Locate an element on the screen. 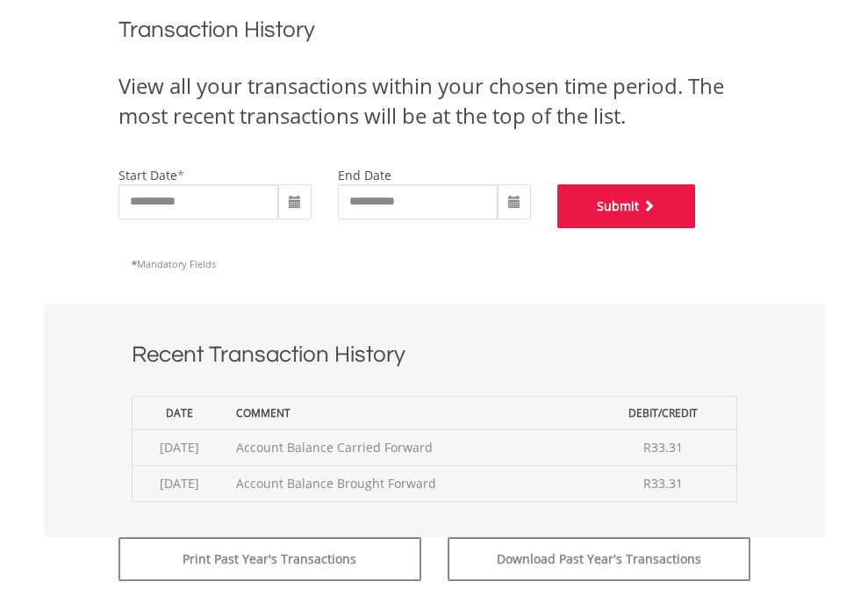  h1: Recent Transaction History is located at coordinates (434, 358).